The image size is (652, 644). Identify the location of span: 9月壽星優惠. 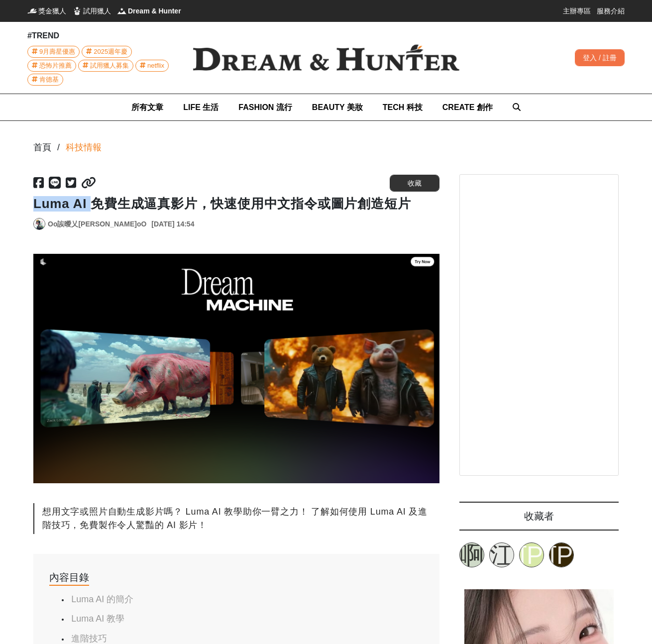
(58, 52).